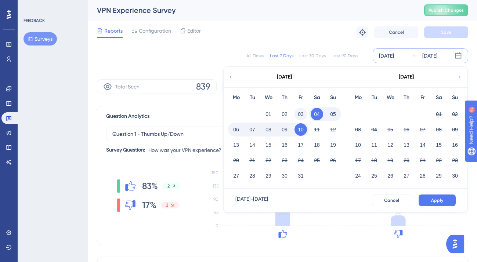 The height and width of the screenshot is (262, 477). What do you see at coordinates (345, 56) in the screenshot?
I see `div: Last 90 Days` at bounding box center [345, 56].